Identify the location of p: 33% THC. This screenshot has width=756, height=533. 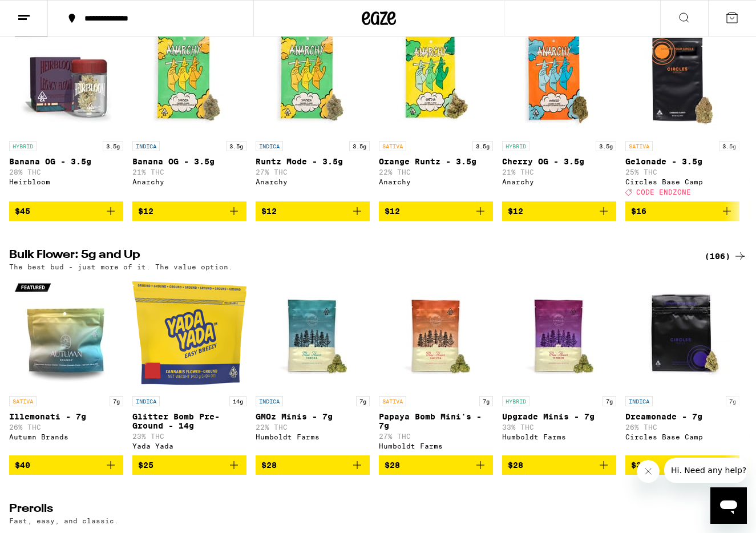
(559, 427).